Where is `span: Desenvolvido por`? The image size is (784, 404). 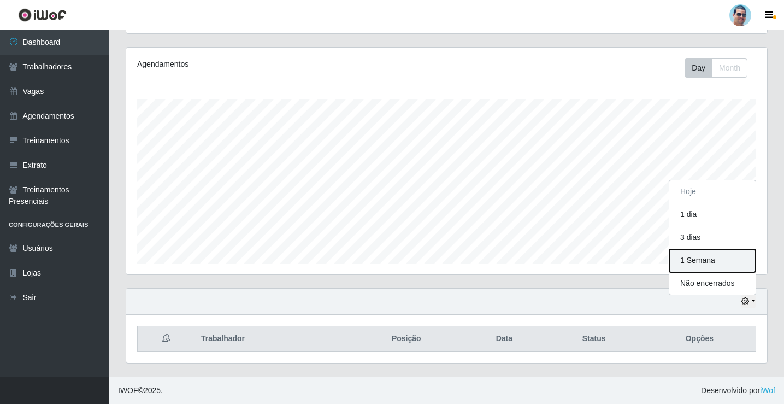 span: Desenvolvido por is located at coordinates (738, 390).